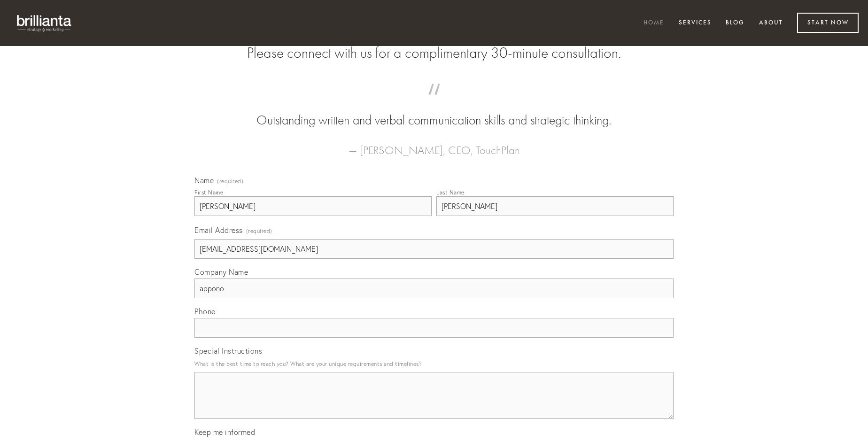 The image size is (868, 441). What do you see at coordinates (204, 180) in the screenshot?
I see `span: Name` at bounding box center [204, 180].